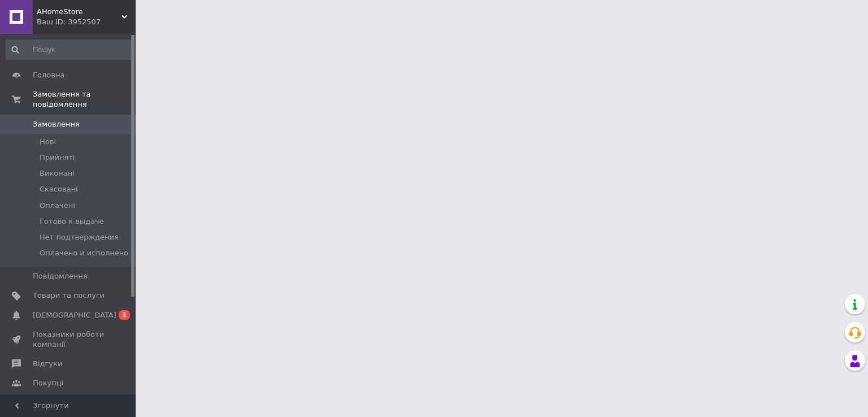 This screenshot has height=417, width=868. What do you see at coordinates (57, 206) in the screenshot?
I see `span: Оплачені` at bounding box center [57, 206].